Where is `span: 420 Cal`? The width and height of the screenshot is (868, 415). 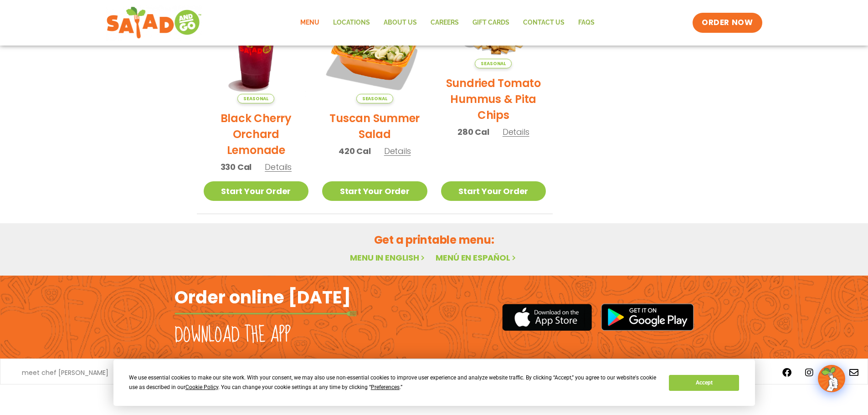
span: 420 Cal is located at coordinates (354, 151).